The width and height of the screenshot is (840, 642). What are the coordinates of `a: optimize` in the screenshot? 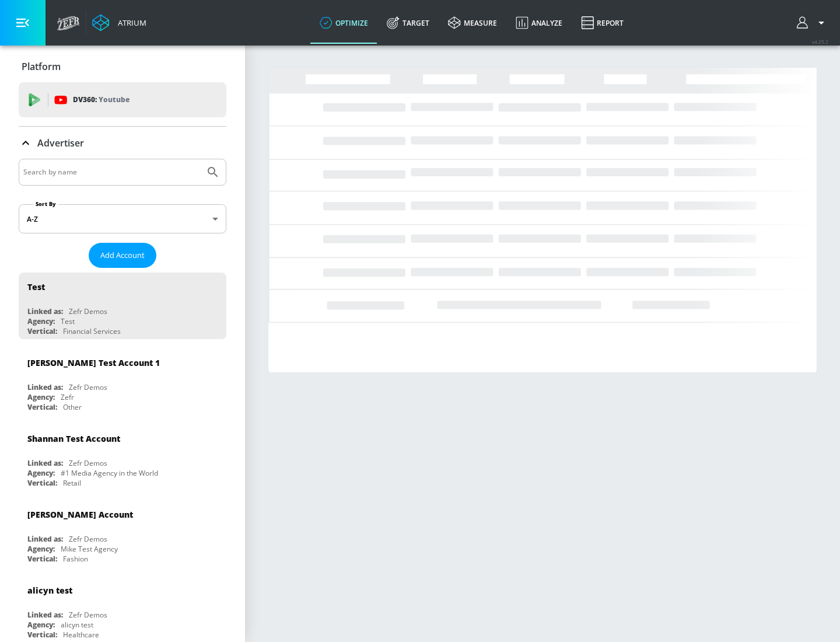 It's located at (344, 23).